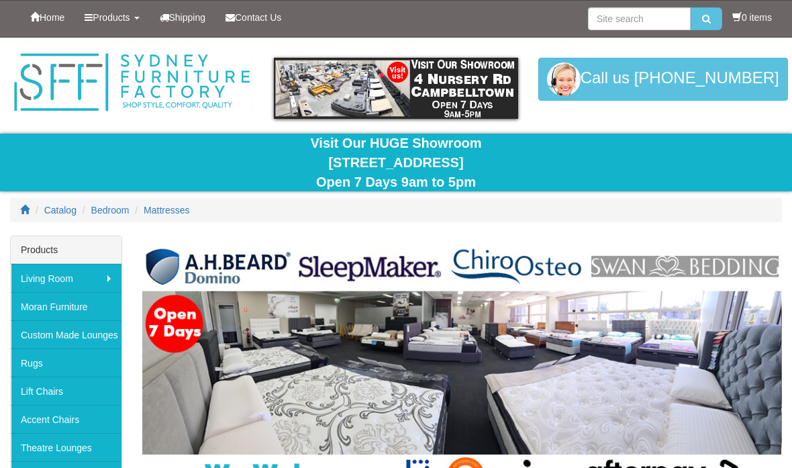 This screenshot has height=468, width=792. Describe the element at coordinates (395, 88) in the screenshot. I see `img: showroom.gif` at that location.